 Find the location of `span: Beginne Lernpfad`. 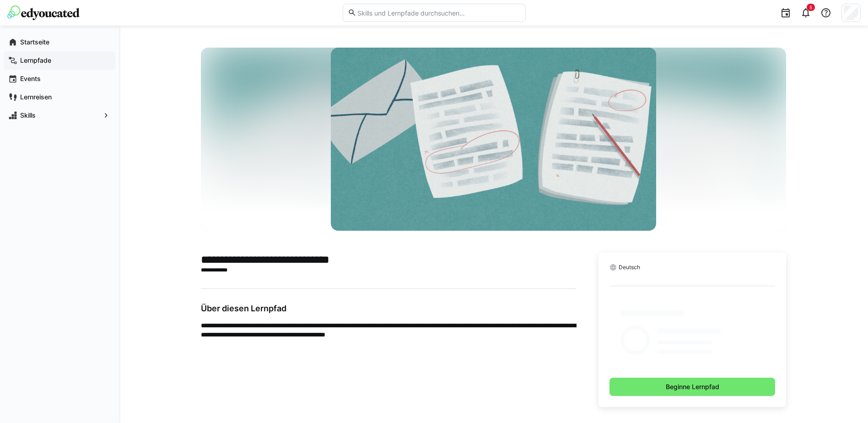

span: Beginne Lernpfad is located at coordinates (692, 387).